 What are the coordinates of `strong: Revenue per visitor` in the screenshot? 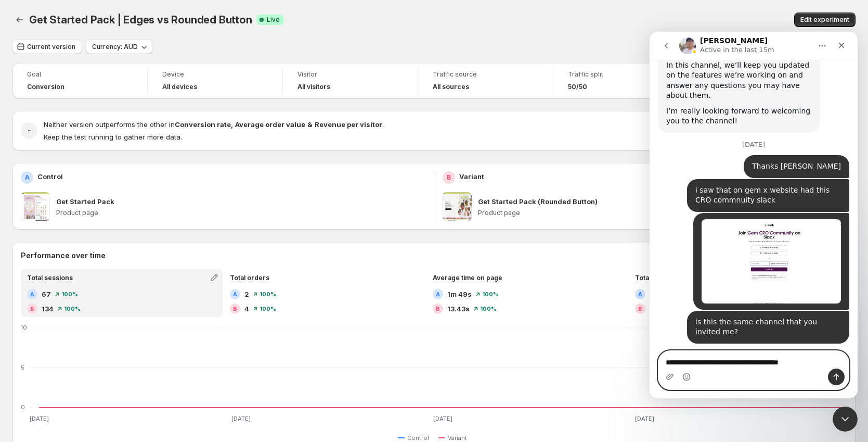 It's located at (349, 125).